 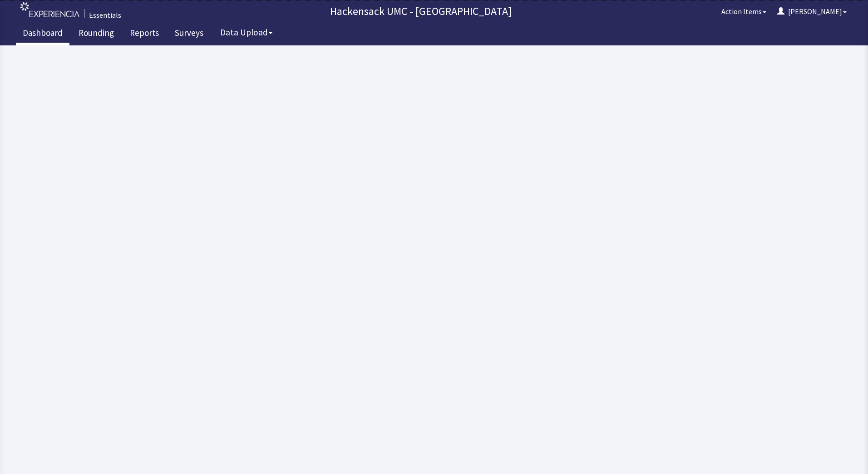 What do you see at coordinates (246, 32) in the screenshot?
I see `button: Data Upload` at bounding box center [246, 32].